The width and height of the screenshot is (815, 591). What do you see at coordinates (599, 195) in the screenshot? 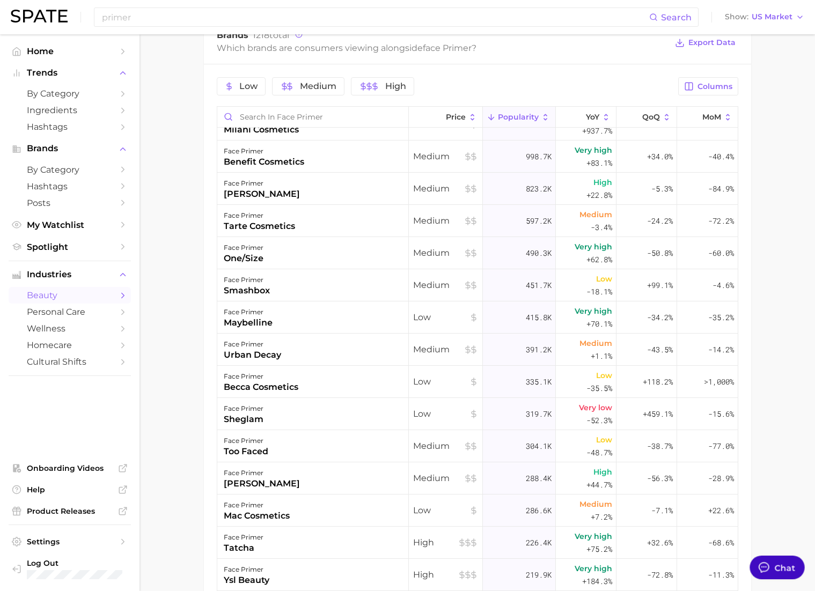
I see `span: +22.8%` at bounding box center [599, 195].